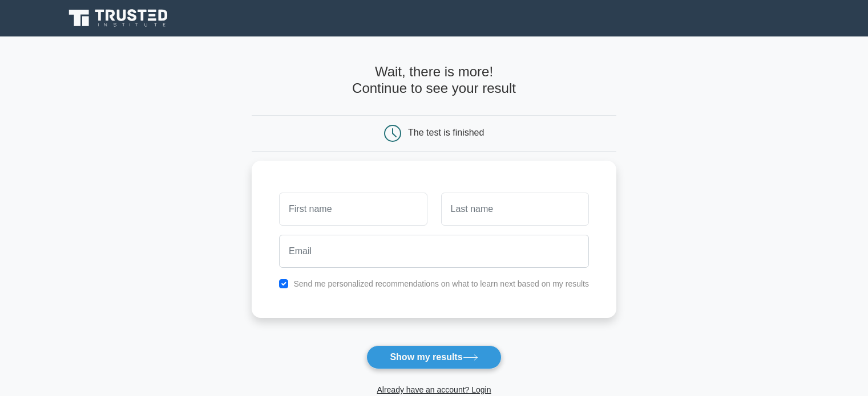 The image size is (868, 396). What do you see at coordinates (515, 209) in the screenshot?
I see `input: Last name` at bounding box center [515, 209].